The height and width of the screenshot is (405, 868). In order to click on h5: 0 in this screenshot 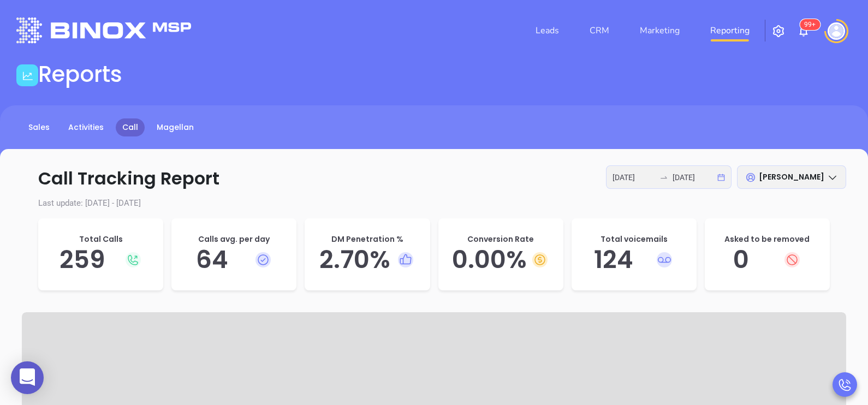, I will do `click(767, 260)`.